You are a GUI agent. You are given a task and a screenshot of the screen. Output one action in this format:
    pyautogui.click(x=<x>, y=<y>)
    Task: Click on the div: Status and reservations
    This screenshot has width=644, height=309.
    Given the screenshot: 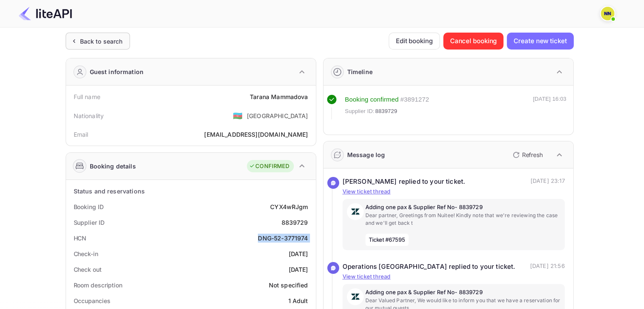 What is the action you would take?
    pyautogui.click(x=109, y=191)
    